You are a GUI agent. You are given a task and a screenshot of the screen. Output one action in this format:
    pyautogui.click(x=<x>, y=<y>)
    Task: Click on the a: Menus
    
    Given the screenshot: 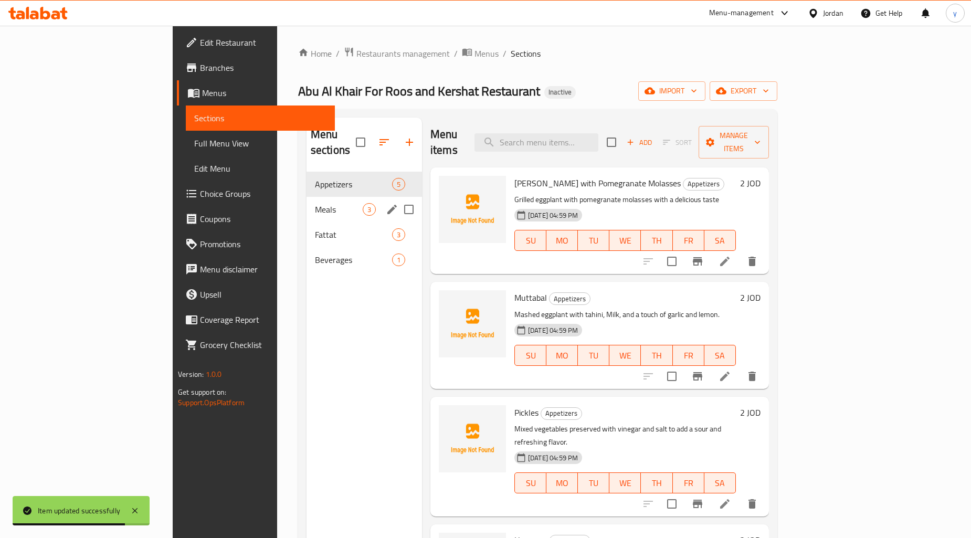 What is the action you would take?
    pyautogui.click(x=256, y=93)
    